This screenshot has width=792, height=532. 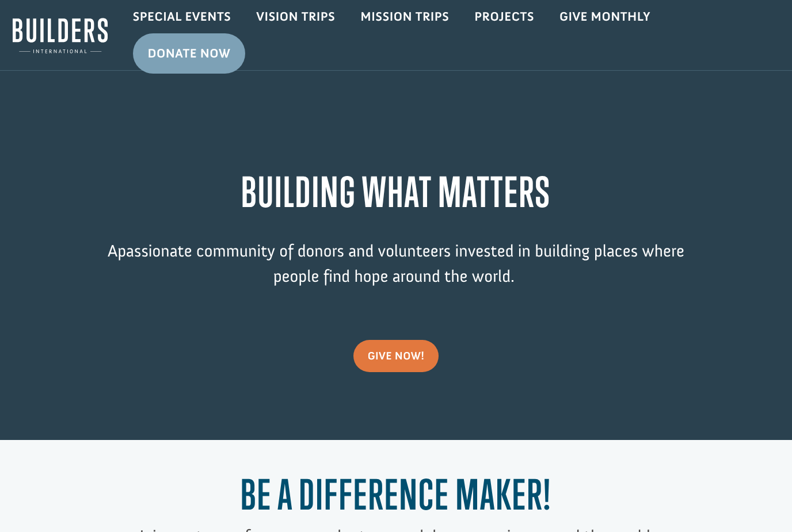 What do you see at coordinates (189, 54) in the screenshot?
I see `a: Donate Now` at bounding box center [189, 54].